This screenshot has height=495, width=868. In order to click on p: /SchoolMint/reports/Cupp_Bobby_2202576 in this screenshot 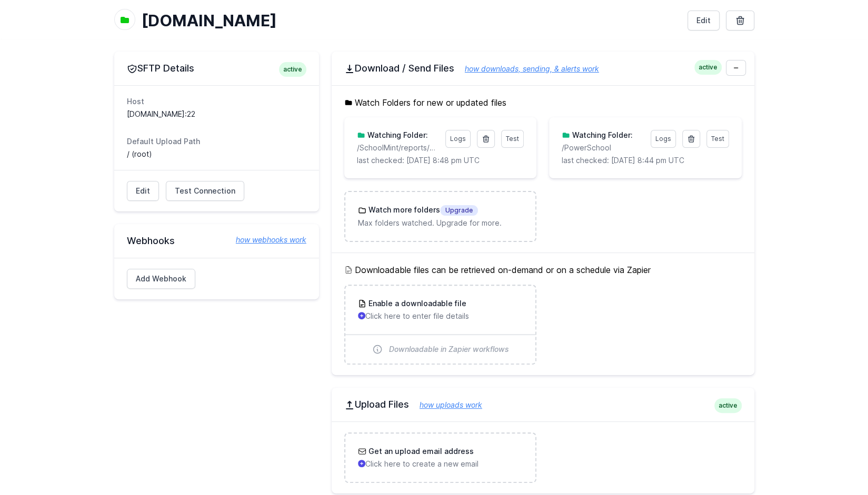, I will do `click(398, 148)`.